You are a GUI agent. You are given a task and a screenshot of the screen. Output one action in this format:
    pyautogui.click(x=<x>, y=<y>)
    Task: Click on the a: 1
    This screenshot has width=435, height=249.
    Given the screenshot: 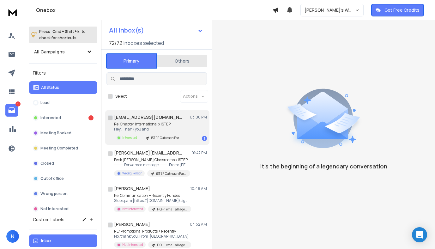 What is the action you would take?
    pyautogui.click(x=12, y=110)
    